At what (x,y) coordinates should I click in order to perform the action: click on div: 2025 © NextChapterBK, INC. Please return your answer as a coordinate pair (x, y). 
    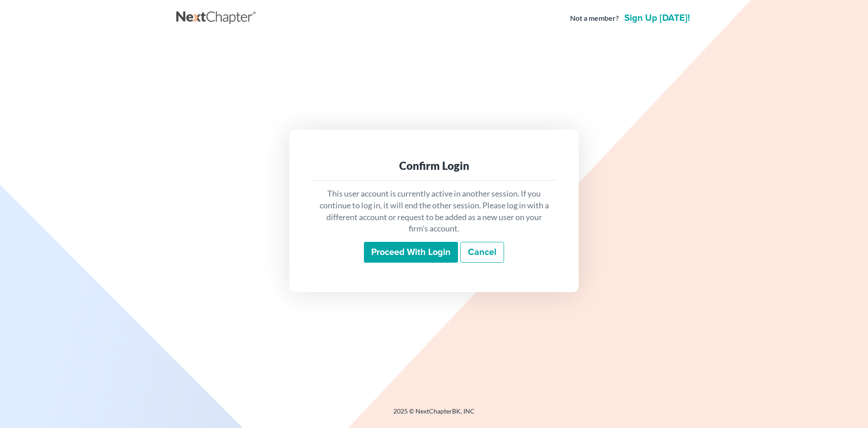
    Looking at the image, I should click on (434, 414).